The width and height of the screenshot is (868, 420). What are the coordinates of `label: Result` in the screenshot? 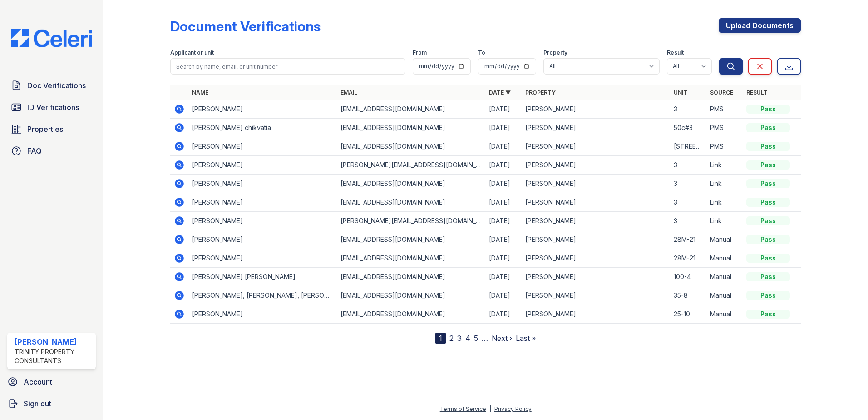 It's located at (675, 53).